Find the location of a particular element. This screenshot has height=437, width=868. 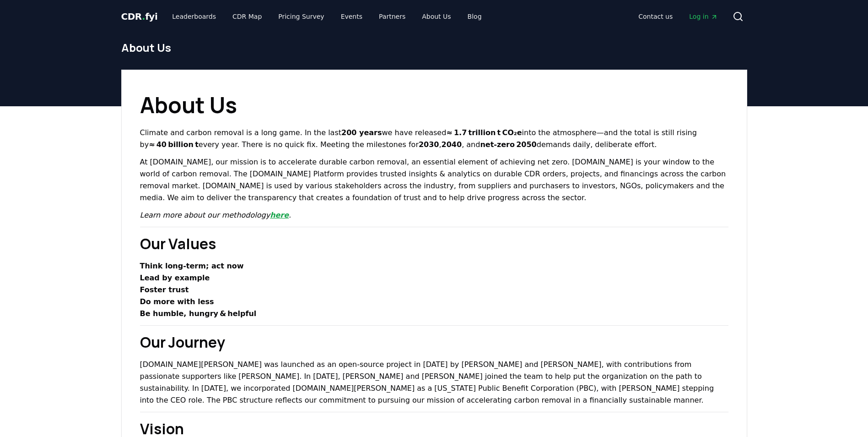

strong: 2040 is located at coordinates (452, 144).